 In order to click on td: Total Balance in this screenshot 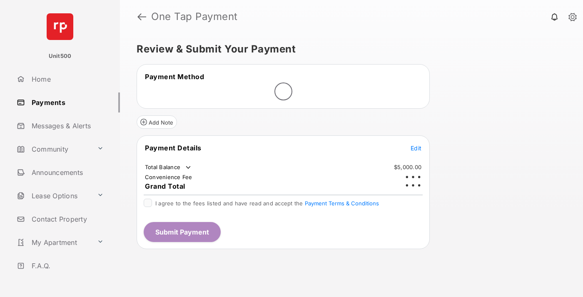, I will do `click(168, 168)`.